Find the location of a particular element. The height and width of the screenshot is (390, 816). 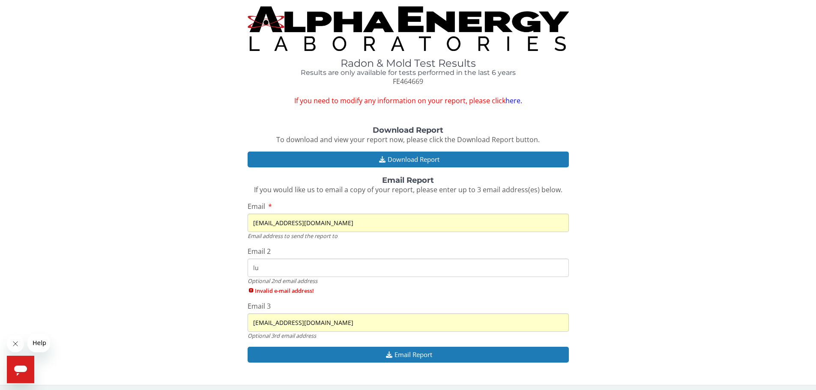

span: If you would like us to email a copy of your report, please enter up to 3 email address(es) below. is located at coordinates (408, 190).